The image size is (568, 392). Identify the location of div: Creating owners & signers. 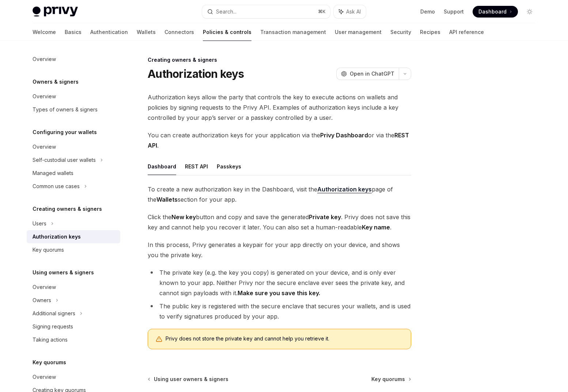
(279, 60).